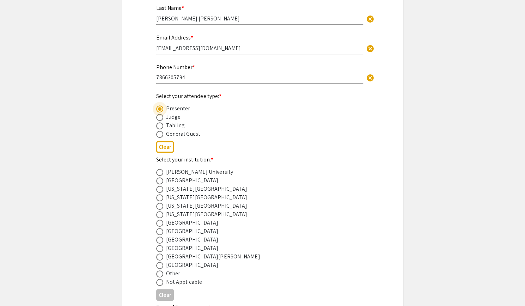  I want to click on div: Not Applicable, so click(184, 282).